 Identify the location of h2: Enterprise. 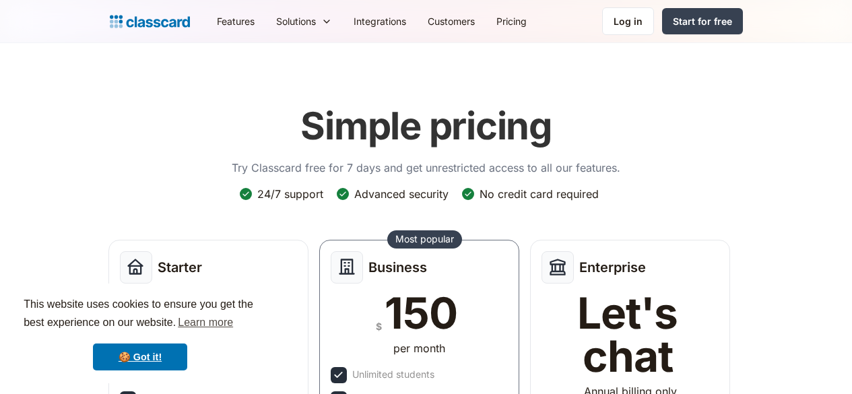
(612, 267).